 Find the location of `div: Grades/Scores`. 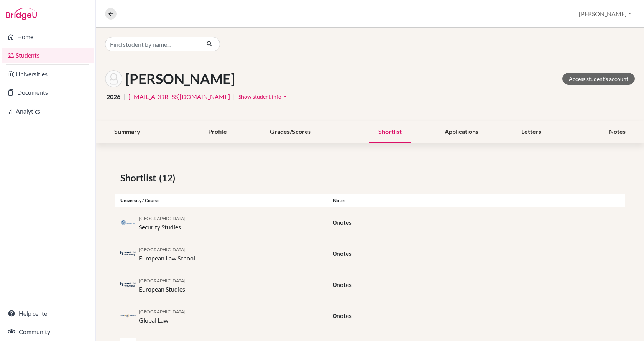

div: Grades/Scores is located at coordinates (290, 132).